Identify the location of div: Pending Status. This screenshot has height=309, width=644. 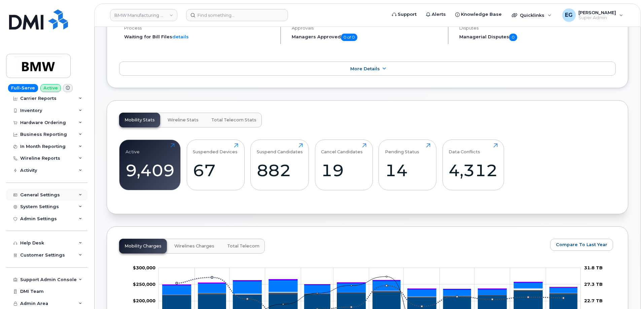
(402, 148).